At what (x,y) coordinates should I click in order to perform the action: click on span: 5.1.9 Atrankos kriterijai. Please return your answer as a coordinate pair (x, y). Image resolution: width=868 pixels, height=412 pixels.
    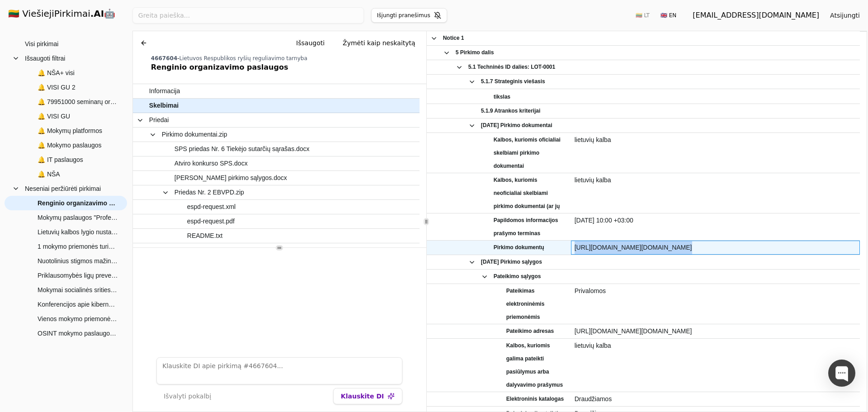
    Looking at the image, I should click on (511, 111).